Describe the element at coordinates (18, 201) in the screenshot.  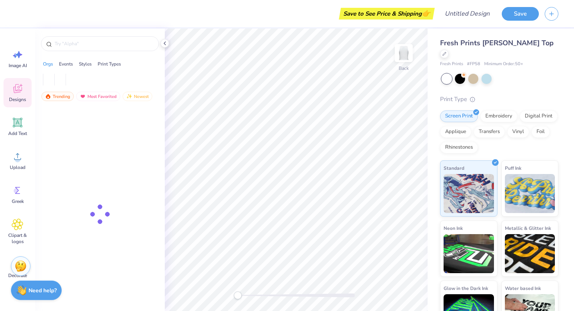
I see `span: Greek` at that location.